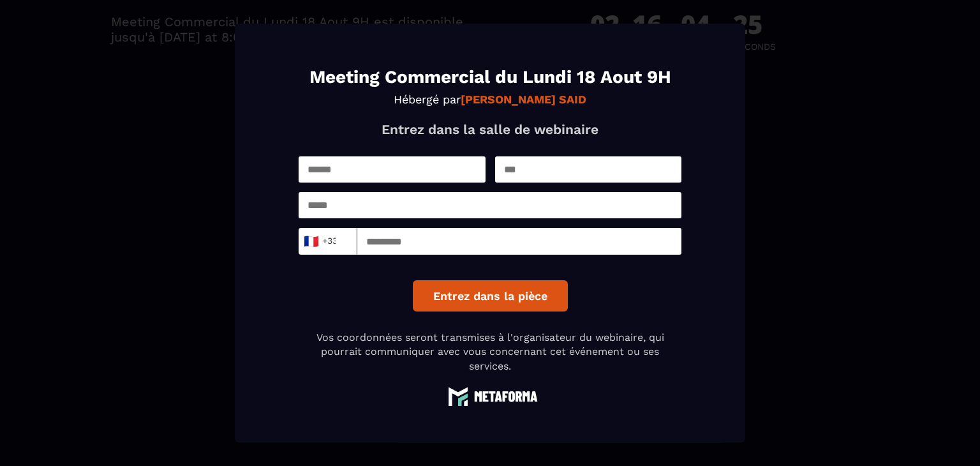  I want to click on button: Entrez dans la pièce, so click(490, 296).